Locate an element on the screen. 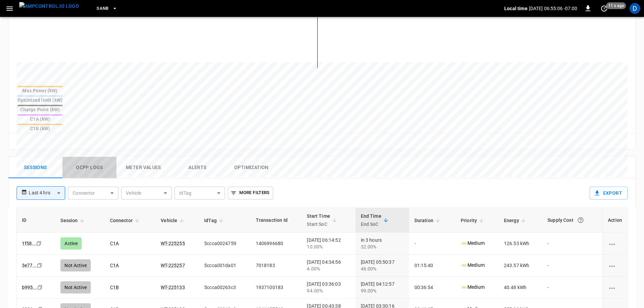 The width and height of the screenshot is (644, 308). th: Transaction Id is located at coordinates (276, 220).